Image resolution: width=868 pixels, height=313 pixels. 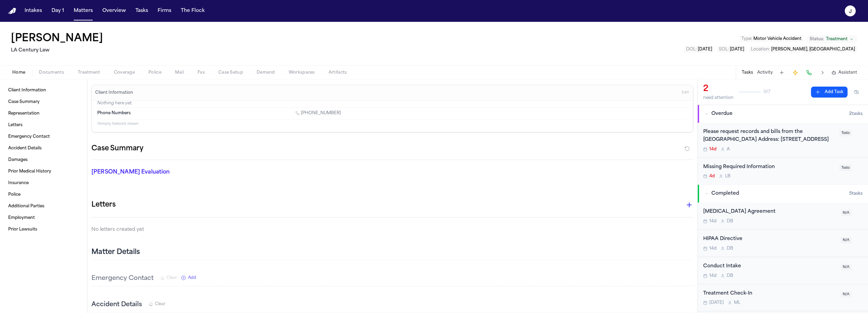 I want to click on div: 2, so click(x=719, y=89).